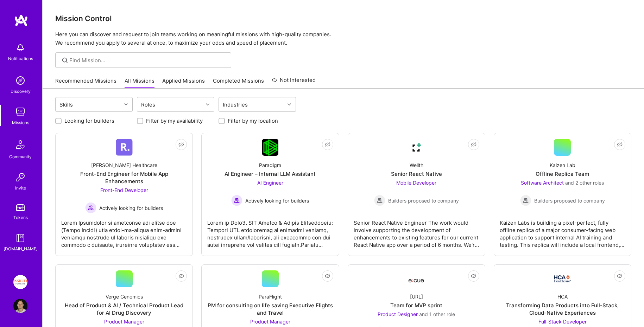 Image resolution: width=644 pixels, height=327 pixels. What do you see at coordinates (416, 165) in the screenshot?
I see `div: Wellth` at bounding box center [416, 165].